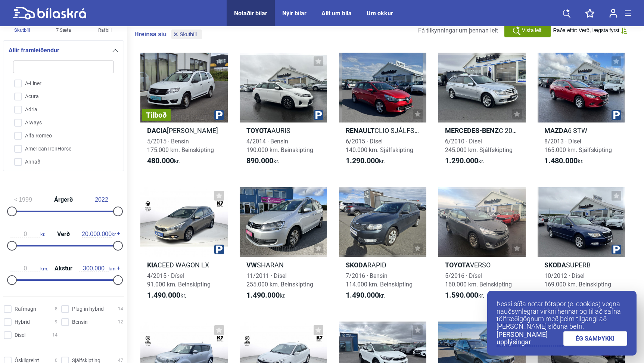  Describe the element at coordinates (380, 13) in the screenshot. I see `div: Um okkur` at that location.